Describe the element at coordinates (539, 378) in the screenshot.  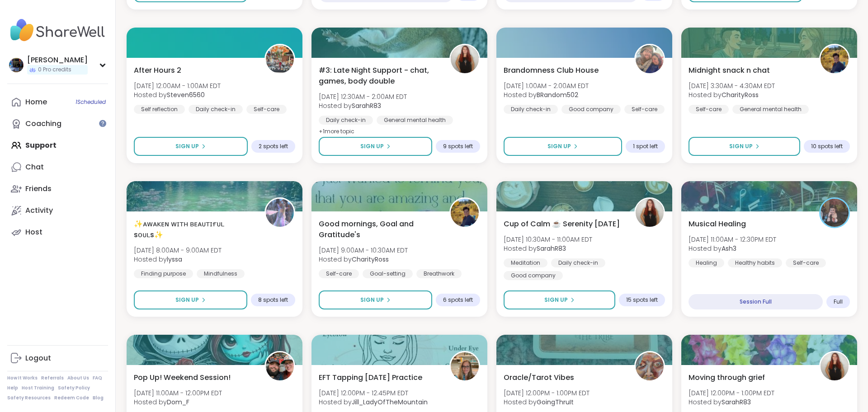
I see `span: Oracle/Tarot Vibes` at that location.